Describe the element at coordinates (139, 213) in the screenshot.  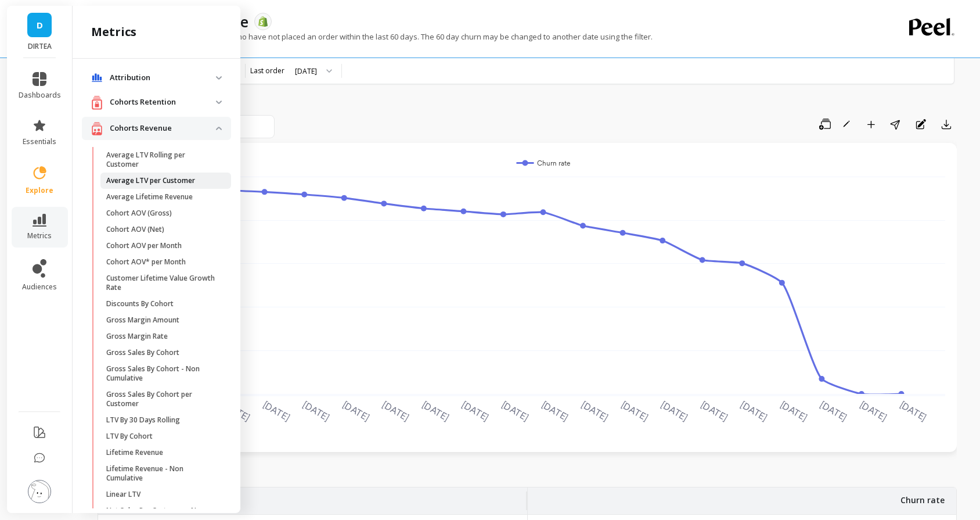
I see `p: Cohort AOV (Gross)` at that location.